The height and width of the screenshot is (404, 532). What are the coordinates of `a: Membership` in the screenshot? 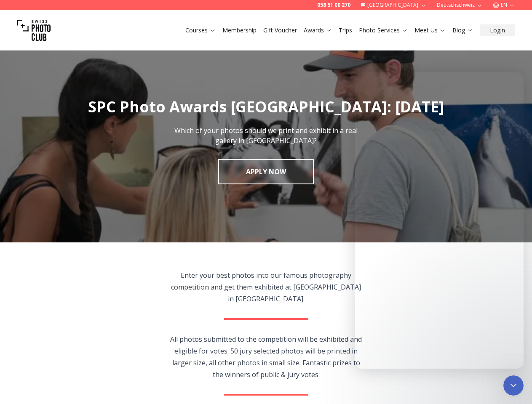 It's located at (239, 30).